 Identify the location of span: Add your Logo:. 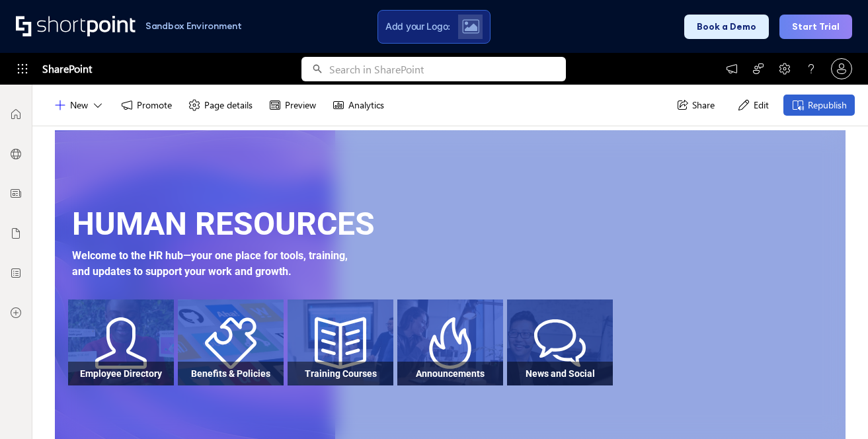
(417, 27).